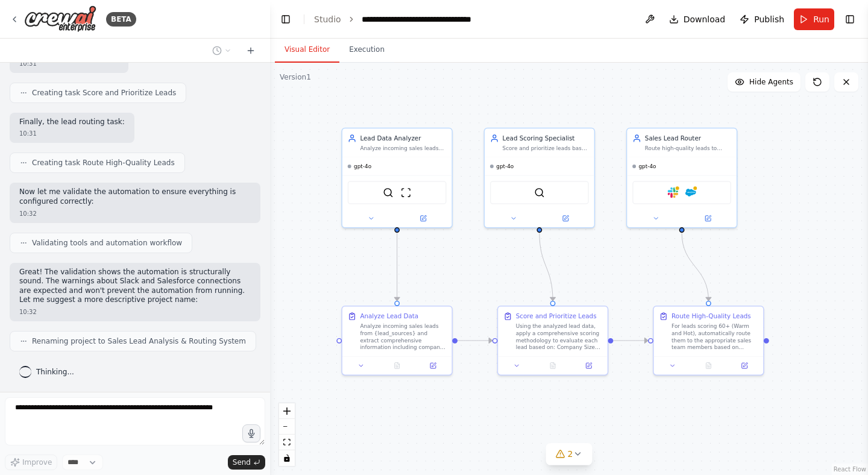 This screenshot has height=475, width=868. What do you see at coordinates (631, 340) in the screenshot?
I see `g: Edge from e0b65edd-8bd8-4c04-a732-8256e50de99b to f6f201c3-155c-4940-8678-ee6bb648eaad` at bounding box center [631, 340].